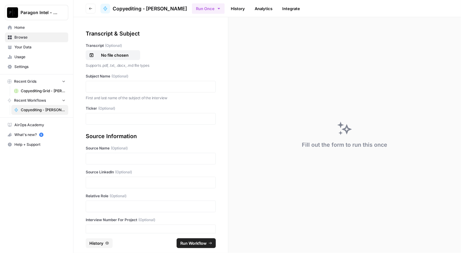 This screenshot has width=461, height=253. Describe the element at coordinates (150, 65) in the screenshot. I see `p: Supports .pdf, .txt, .docx, .md file types` at that location.